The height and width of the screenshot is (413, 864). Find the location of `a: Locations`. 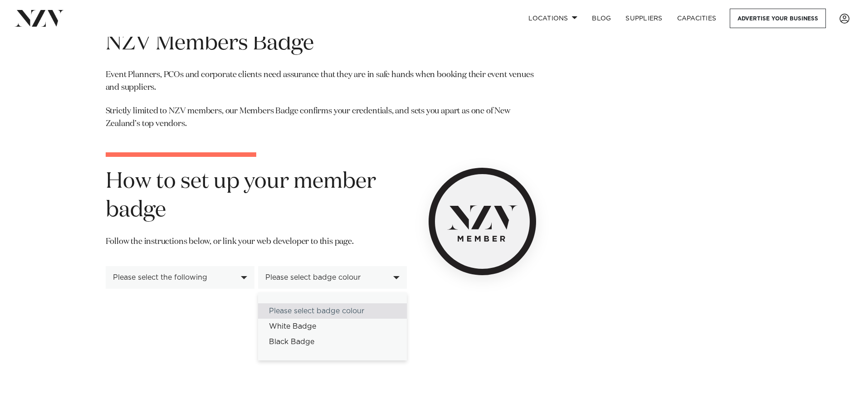

a: Locations is located at coordinates (553, 18).